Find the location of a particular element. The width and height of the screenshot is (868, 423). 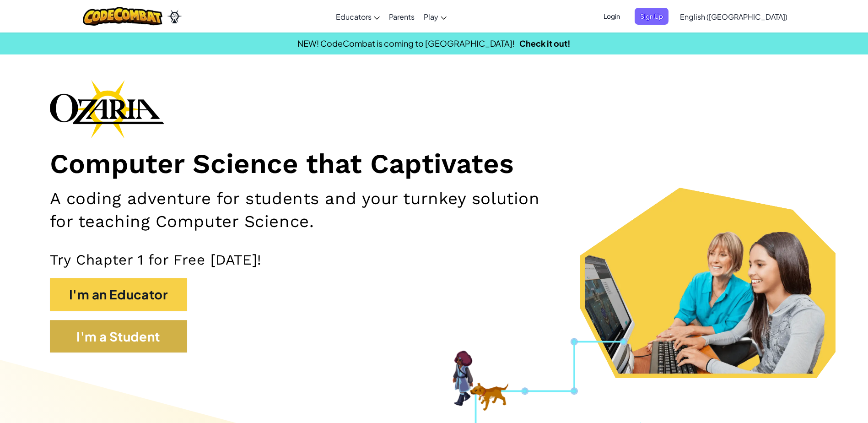

a: Educators is located at coordinates (358, 16).